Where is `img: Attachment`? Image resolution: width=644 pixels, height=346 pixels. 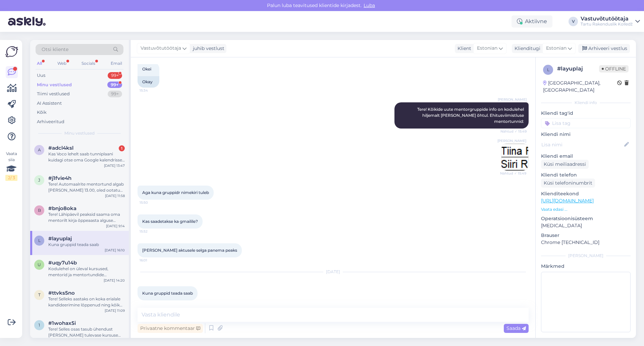 img: Attachment is located at coordinates (515, 157).